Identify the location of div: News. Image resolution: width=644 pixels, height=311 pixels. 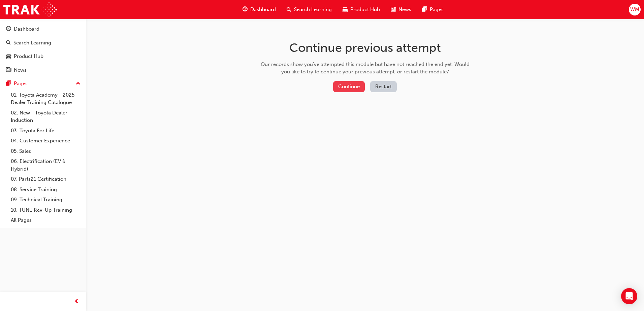
(20, 70).